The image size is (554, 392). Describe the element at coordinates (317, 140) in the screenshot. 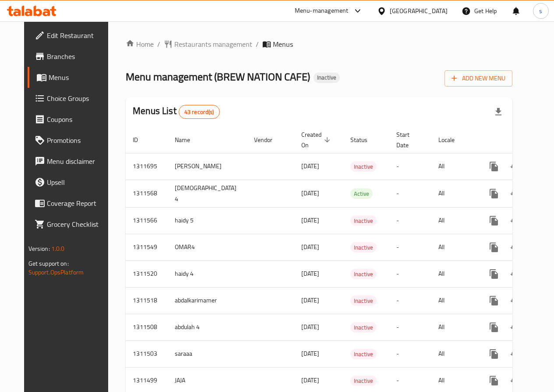

I see `span: Created On` at that location.